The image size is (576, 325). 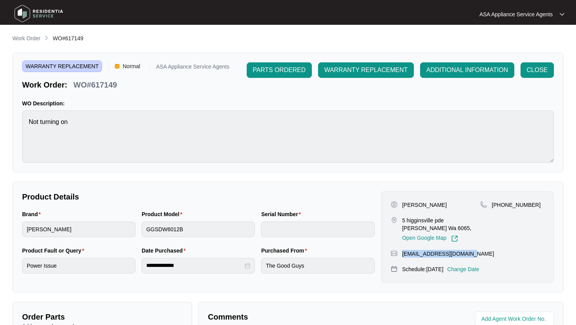 I want to click on label: Serial Number, so click(x=282, y=215).